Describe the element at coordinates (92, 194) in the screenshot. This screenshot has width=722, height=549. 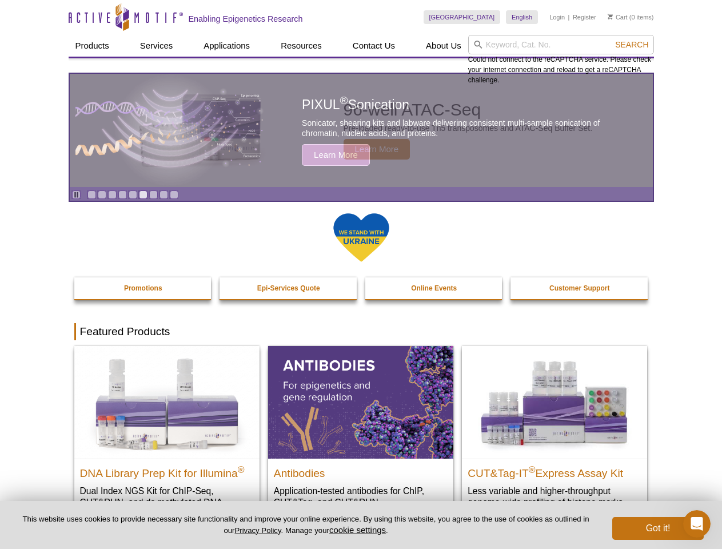
I see `a: Go to slide 1` at that location.